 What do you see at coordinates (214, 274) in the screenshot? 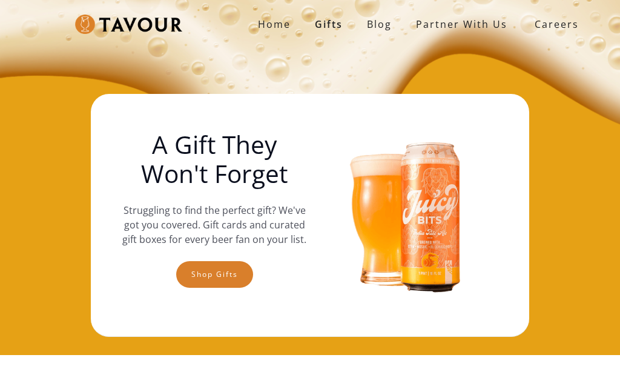
I see `a: Shop gifts` at bounding box center [214, 274].